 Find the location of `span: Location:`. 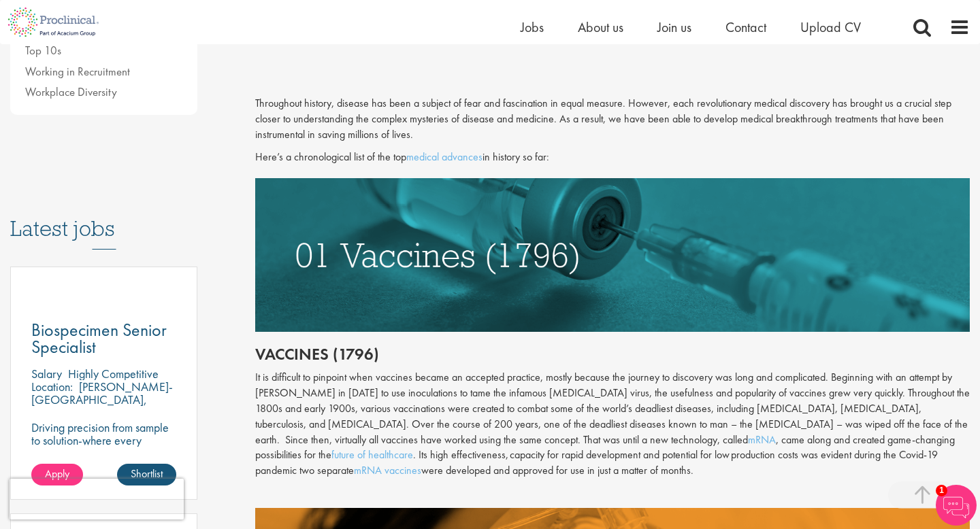

span: Location: is located at coordinates (52, 386).